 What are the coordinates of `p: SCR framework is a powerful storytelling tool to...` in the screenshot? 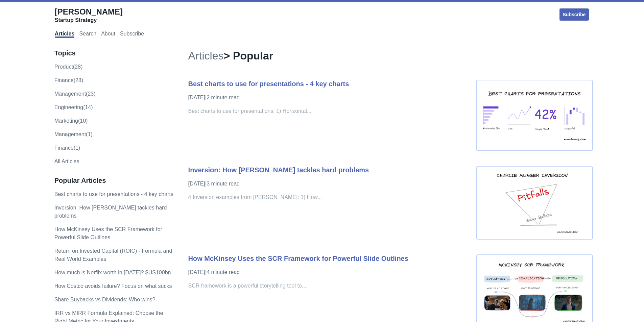 It's located at (329, 285).